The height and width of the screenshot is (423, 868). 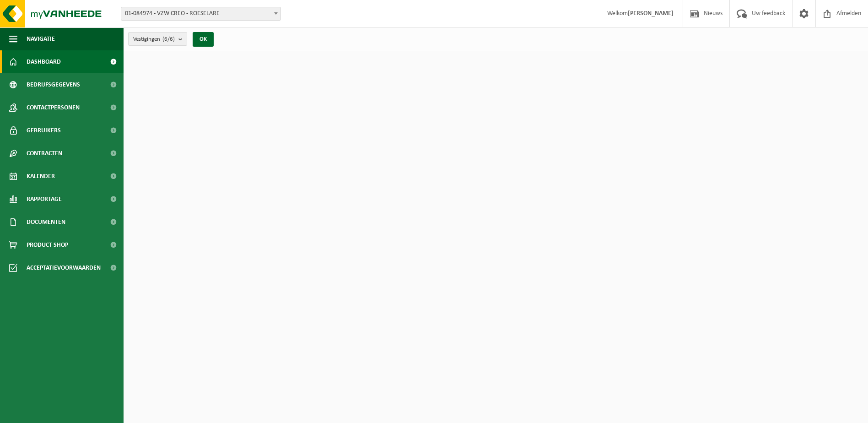 What do you see at coordinates (44, 62) in the screenshot?
I see `span: Dashboard` at bounding box center [44, 62].